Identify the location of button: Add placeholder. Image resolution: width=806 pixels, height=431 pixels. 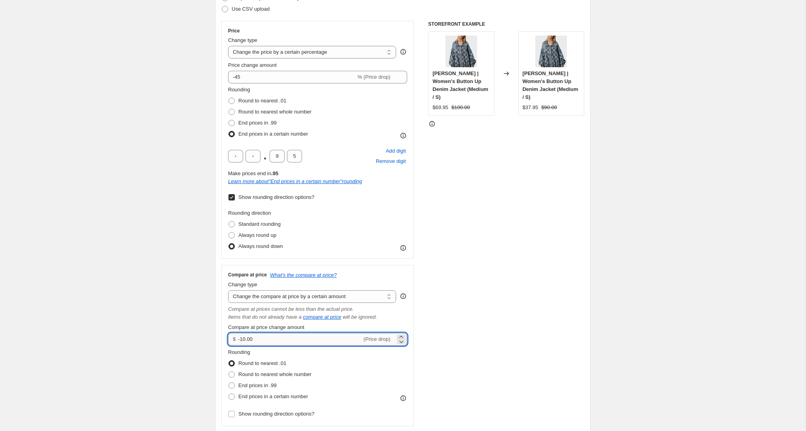
(396, 151).